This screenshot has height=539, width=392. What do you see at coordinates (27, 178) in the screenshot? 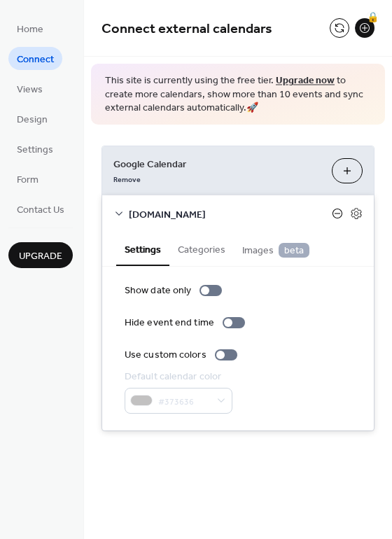
I see `a: Form` at bounding box center [27, 178].